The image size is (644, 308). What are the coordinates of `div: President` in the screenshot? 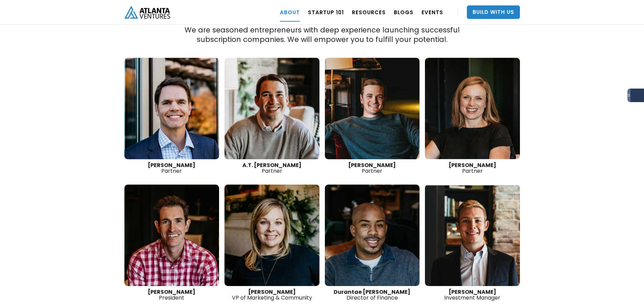 It's located at (172, 295).